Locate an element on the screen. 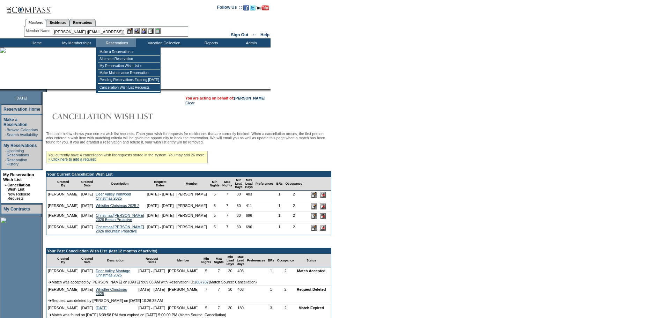  td: My Reservation Wish List » is located at coordinates (129, 66).